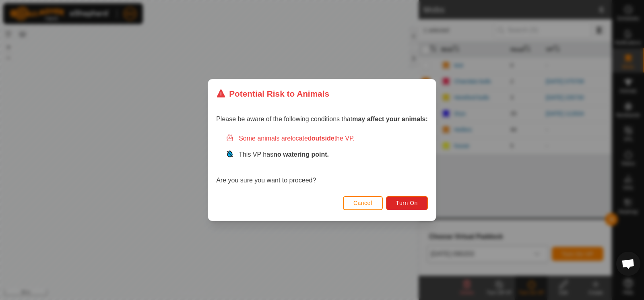  What do you see at coordinates (327, 138) in the screenshot?
I see `div: Some animals are` at bounding box center [327, 138].